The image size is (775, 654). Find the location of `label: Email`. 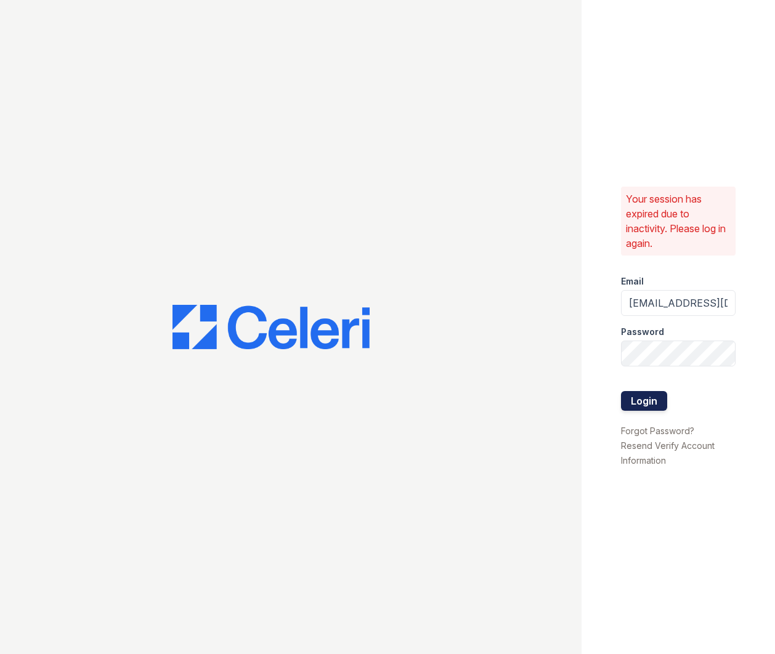

label: Email is located at coordinates (632, 281).